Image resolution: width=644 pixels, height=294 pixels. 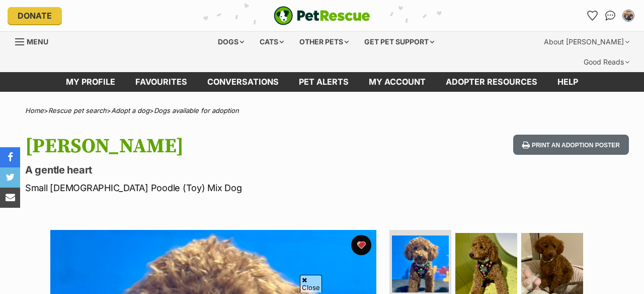 I want to click on img: Photo of Rhett, so click(x=420, y=264).